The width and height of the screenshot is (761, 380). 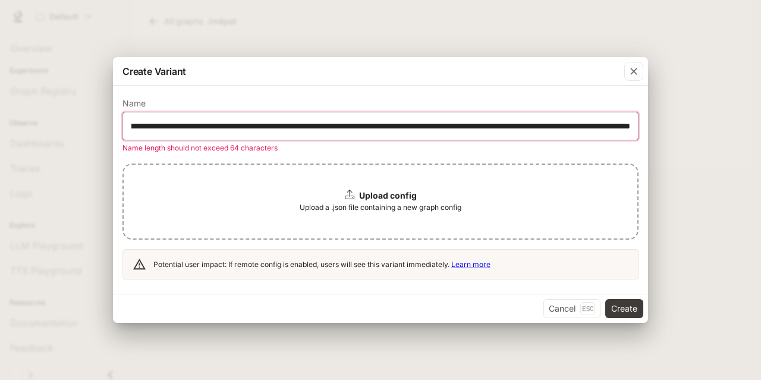 What do you see at coordinates (322, 264) in the screenshot?
I see `span: Potential user impact: If remote config is enabled, users will see this variant immediately.` at bounding box center [322, 264].